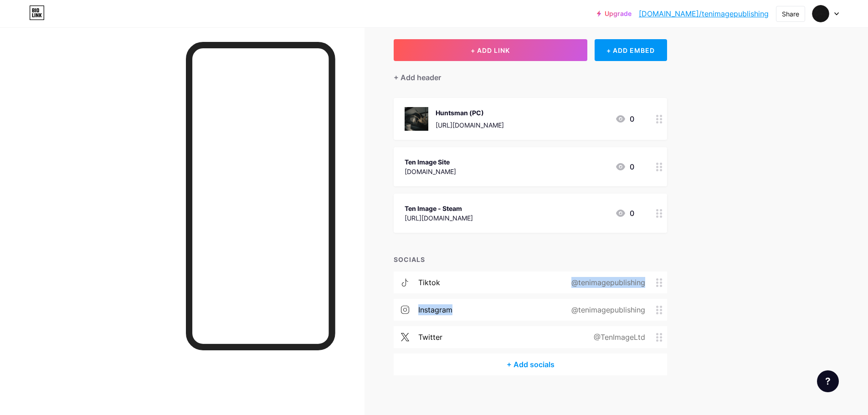  Describe the element at coordinates (490, 50) in the screenshot. I see `button: + ADD LINK` at that location.